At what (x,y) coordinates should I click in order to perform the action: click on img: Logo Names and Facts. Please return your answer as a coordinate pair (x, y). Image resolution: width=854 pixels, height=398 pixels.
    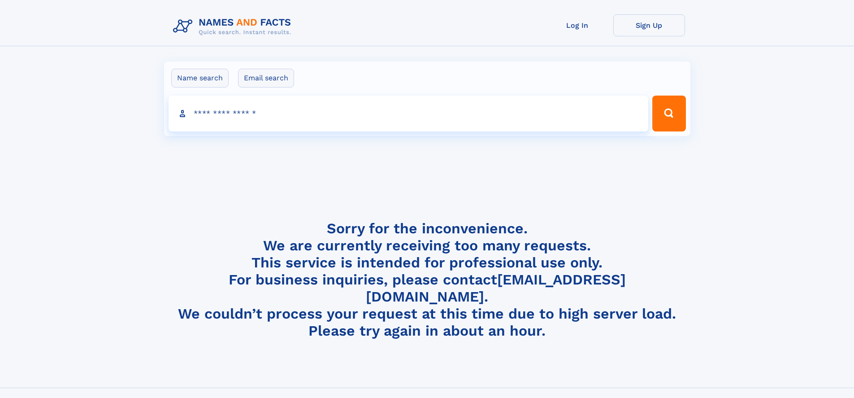
    Looking at the image, I should click on (234, 26).